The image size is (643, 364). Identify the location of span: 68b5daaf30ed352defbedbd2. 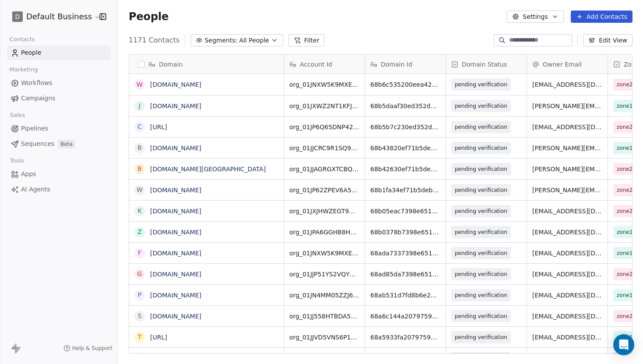
(405, 106).